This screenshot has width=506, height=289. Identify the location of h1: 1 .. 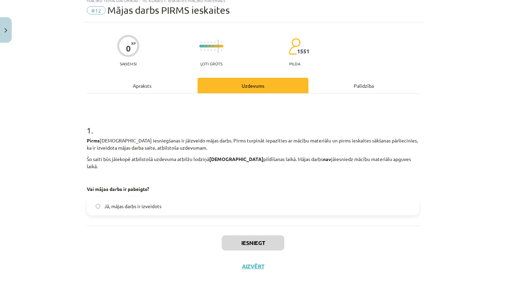
(253, 124).